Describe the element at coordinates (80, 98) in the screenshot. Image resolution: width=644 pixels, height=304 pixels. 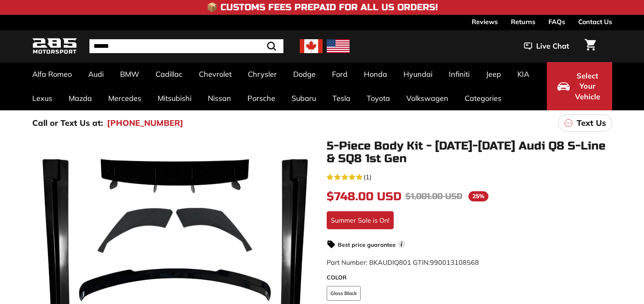
I see `a: Mazda` at that location.